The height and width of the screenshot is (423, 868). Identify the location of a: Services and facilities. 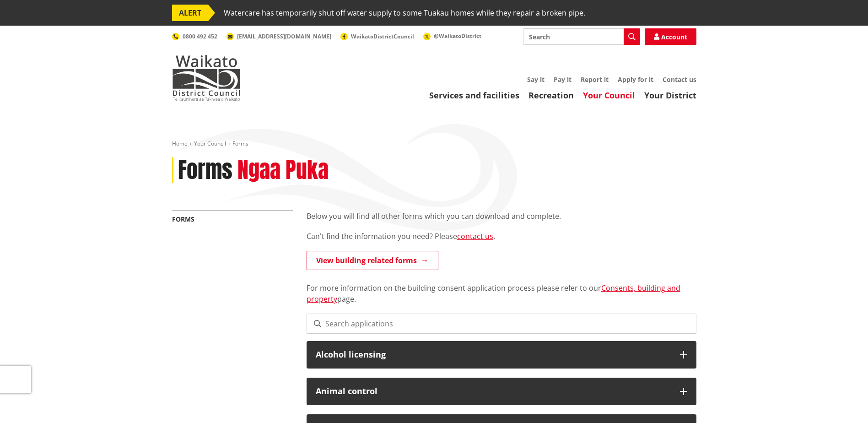
(474, 95).